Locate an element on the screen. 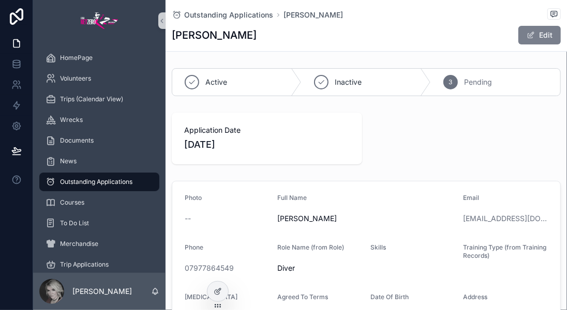  span: Application Date is located at coordinates (267, 130).